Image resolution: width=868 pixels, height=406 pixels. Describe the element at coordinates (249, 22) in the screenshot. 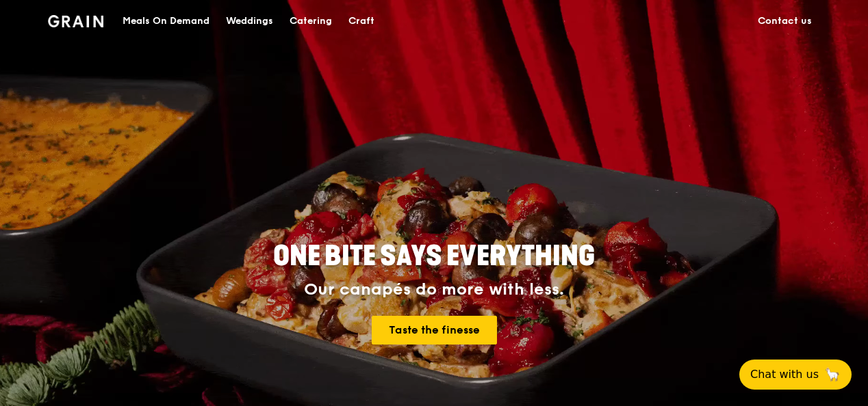

I see `a: Weddings` at that location.